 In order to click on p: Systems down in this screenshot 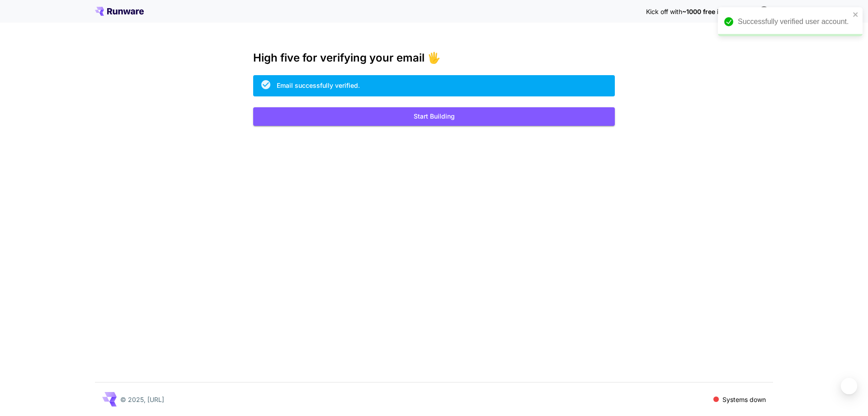, I will do `click(745, 399)`.